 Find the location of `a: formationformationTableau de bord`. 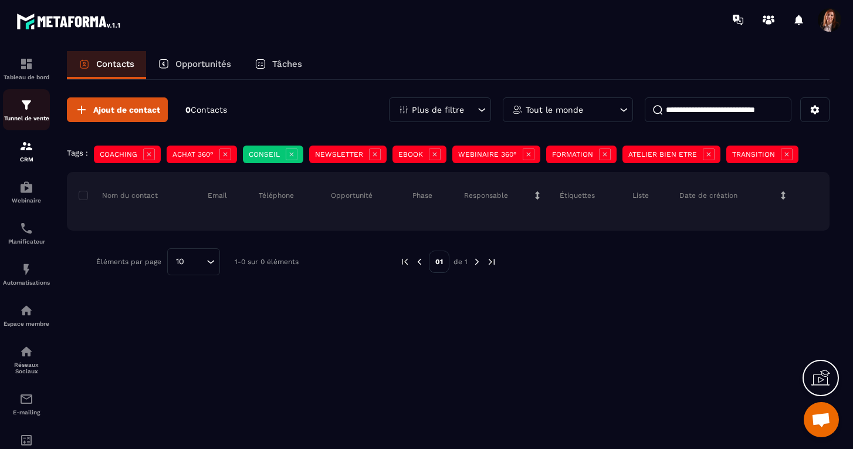

a: formationformationTableau de bord is located at coordinates (26, 69).